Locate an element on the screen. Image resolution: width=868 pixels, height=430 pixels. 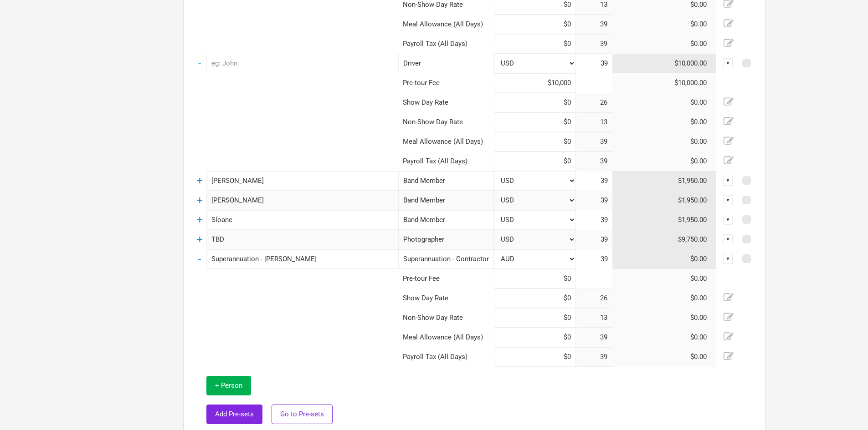
input: eg: Angus is located at coordinates (302, 200).